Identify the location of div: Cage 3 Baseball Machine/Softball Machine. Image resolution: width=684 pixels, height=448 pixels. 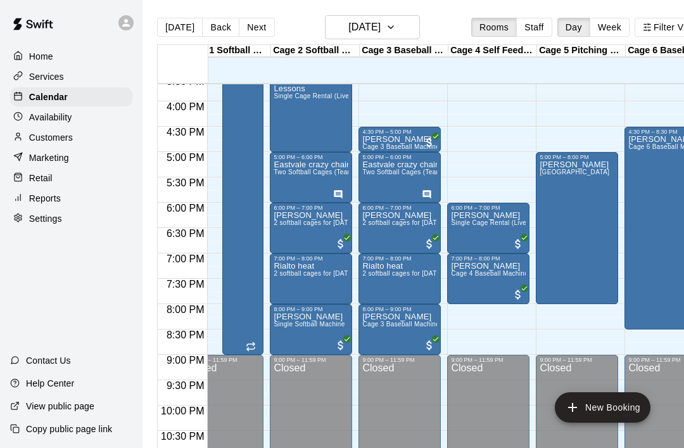
(404, 51).